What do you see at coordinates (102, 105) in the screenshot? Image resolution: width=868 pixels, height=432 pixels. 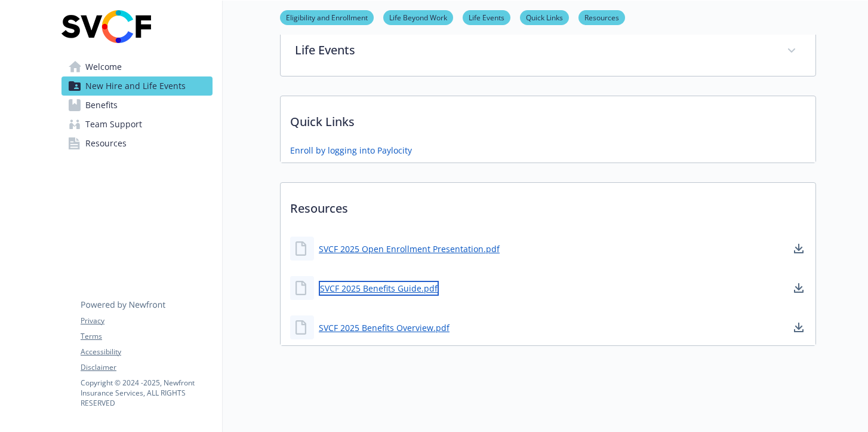 I see `span: Benefits` at bounding box center [102, 105].